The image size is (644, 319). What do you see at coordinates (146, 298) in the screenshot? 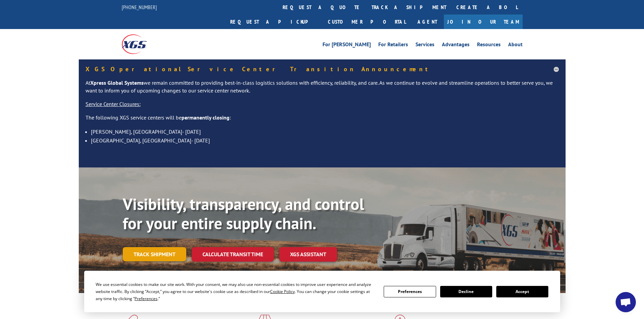
I see `span: Preferences` at bounding box center [146, 298].